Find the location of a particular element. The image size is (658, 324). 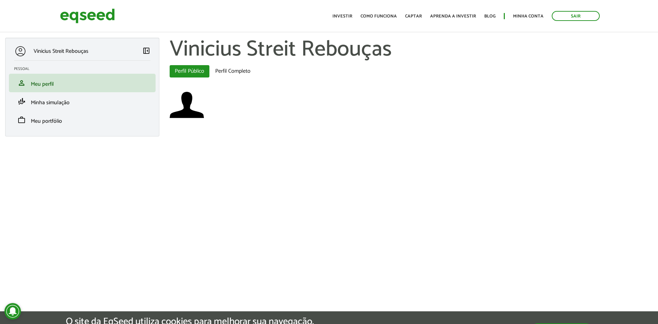

span: finance_mode is located at coordinates (22, 101).